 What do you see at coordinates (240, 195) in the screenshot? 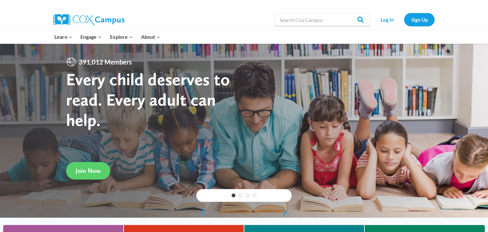
I see `a: 2` at bounding box center [240, 195].